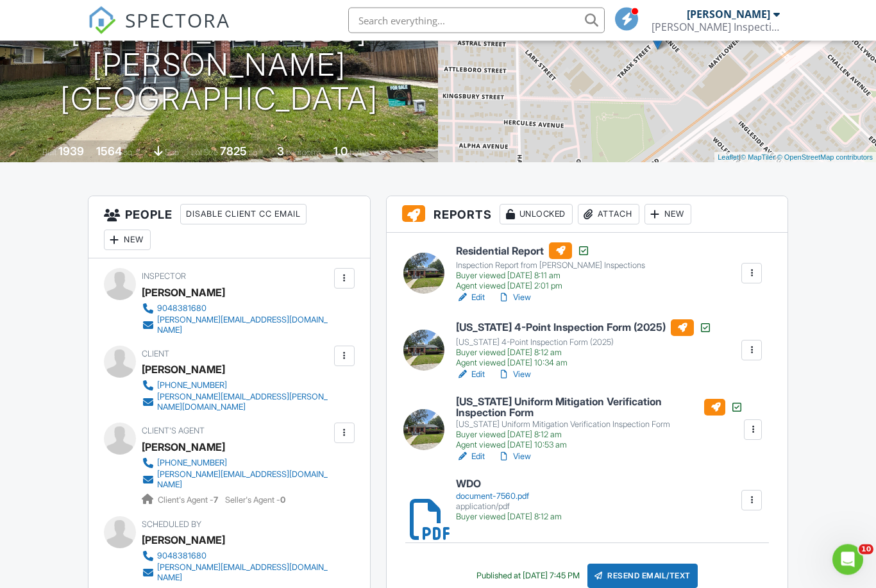  What do you see at coordinates (536, 215) in the screenshot?
I see `div: Unlocked` at bounding box center [536, 215].